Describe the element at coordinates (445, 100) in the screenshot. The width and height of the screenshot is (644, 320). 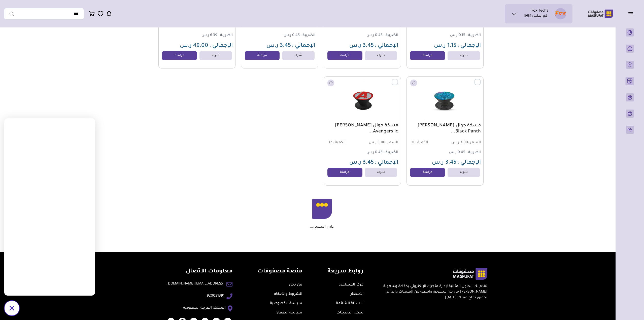
I see `img: 202310101442-LPEkKtjn6q8RfXBjgTl9qlQOP3RIqe9tfvjCxU8N.jpg` at that location.